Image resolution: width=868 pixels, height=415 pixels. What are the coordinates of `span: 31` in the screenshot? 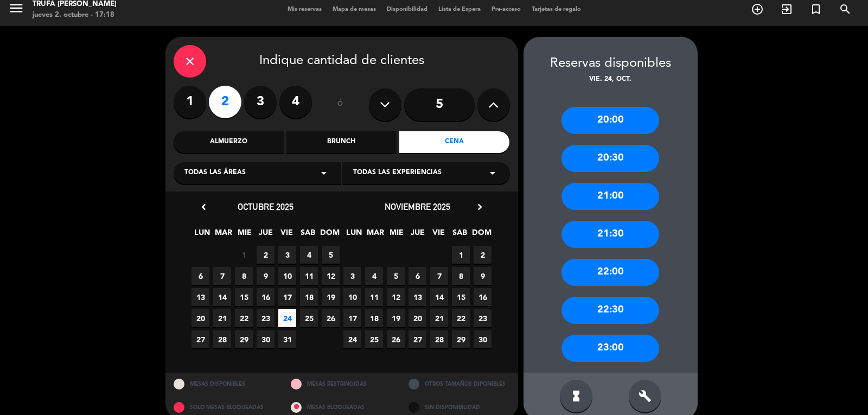 It's located at (287, 339).